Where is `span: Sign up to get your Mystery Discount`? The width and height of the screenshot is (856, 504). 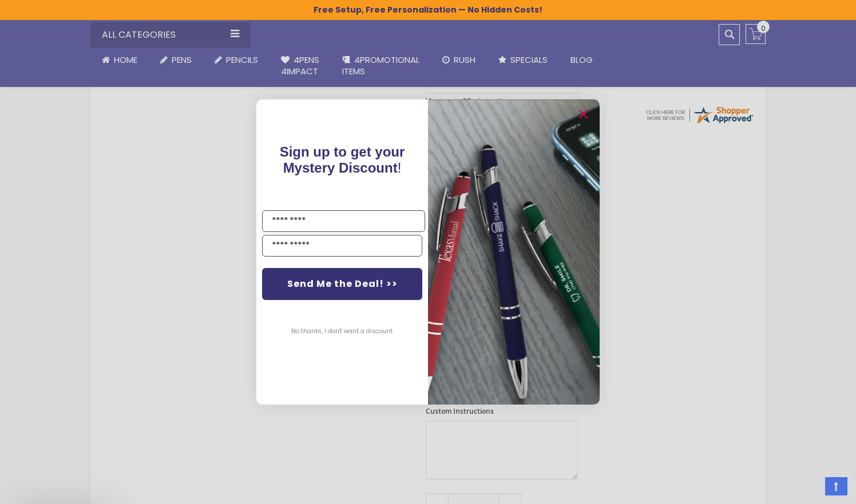
span: Sign up to get your Mystery Discount is located at coordinates (342, 159).